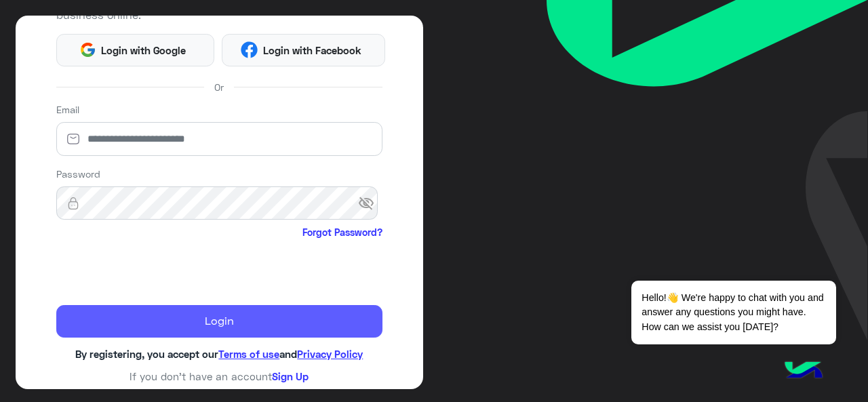 This screenshot has height=402, width=868. Describe the element at coordinates (303, 50) in the screenshot. I see `button: Login with Facebook` at that location.